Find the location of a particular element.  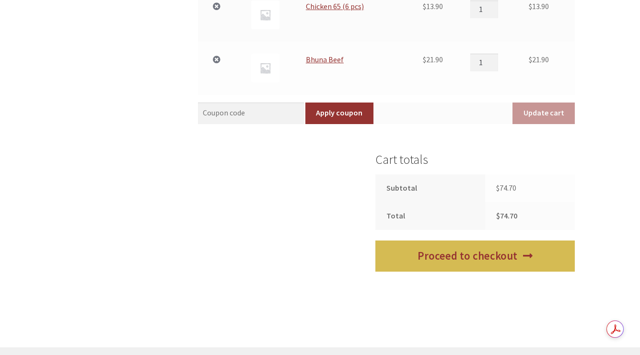

th: Total is located at coordinates (430, 216).